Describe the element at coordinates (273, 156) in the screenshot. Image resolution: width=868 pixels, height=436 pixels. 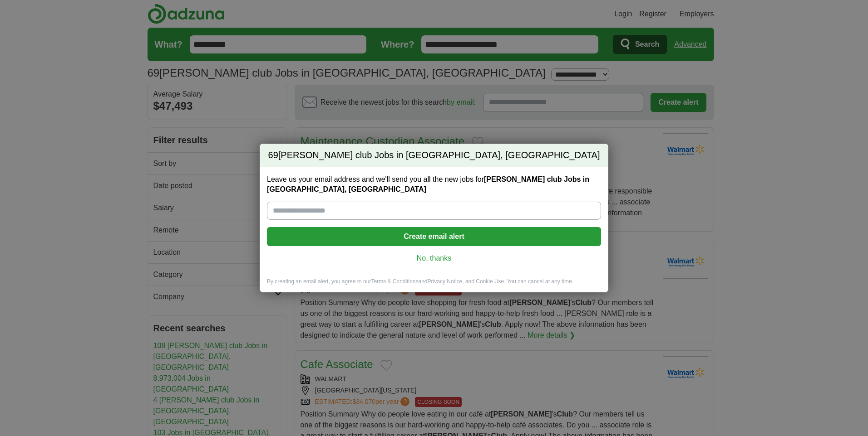
I see `span: 69` at that location.